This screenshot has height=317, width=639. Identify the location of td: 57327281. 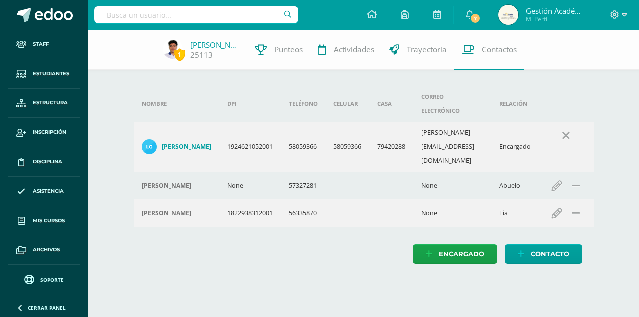
(303, 185).